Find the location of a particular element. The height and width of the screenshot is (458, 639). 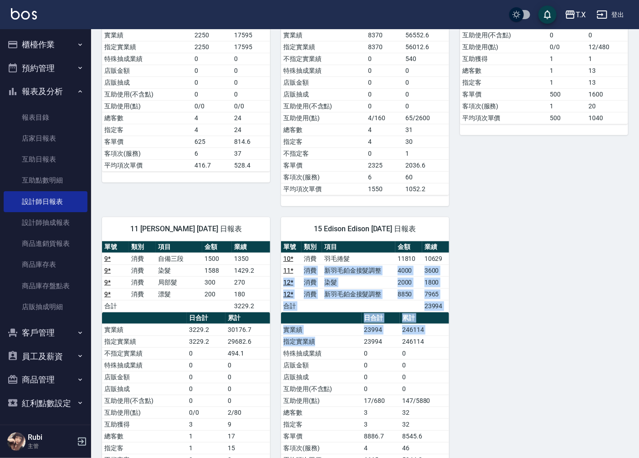

td: 814.6 is located at coordinates (251, 142).